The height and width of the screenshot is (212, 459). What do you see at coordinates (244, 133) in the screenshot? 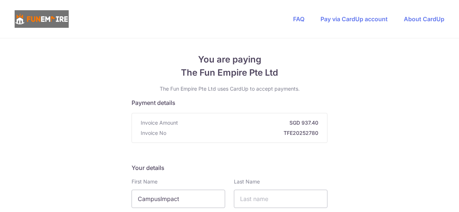
I see `strong: TFE20252780` at bounding box center [244, 133].